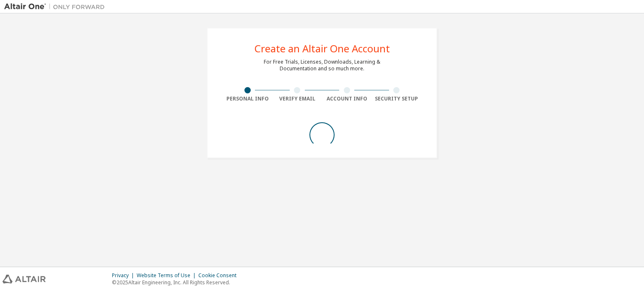  What do you see at coordinates (124, 276) in the screenshot?
I see `div: Privacy` at bounding box center [124, 276].